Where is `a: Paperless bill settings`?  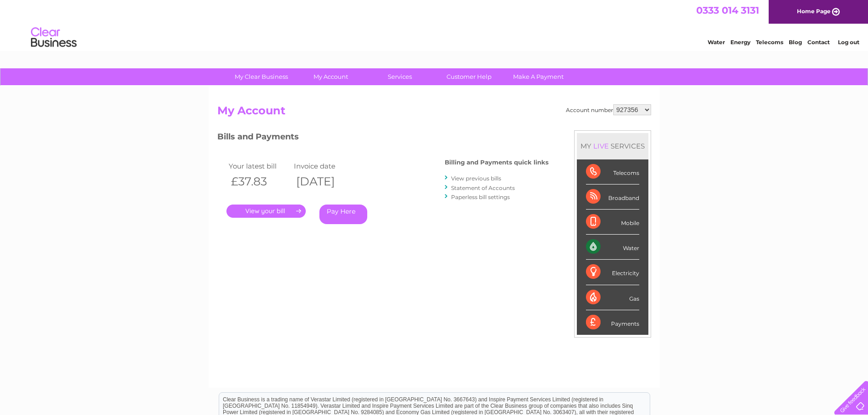
a: Paperless bill settings is located at coordinates (480, 197).